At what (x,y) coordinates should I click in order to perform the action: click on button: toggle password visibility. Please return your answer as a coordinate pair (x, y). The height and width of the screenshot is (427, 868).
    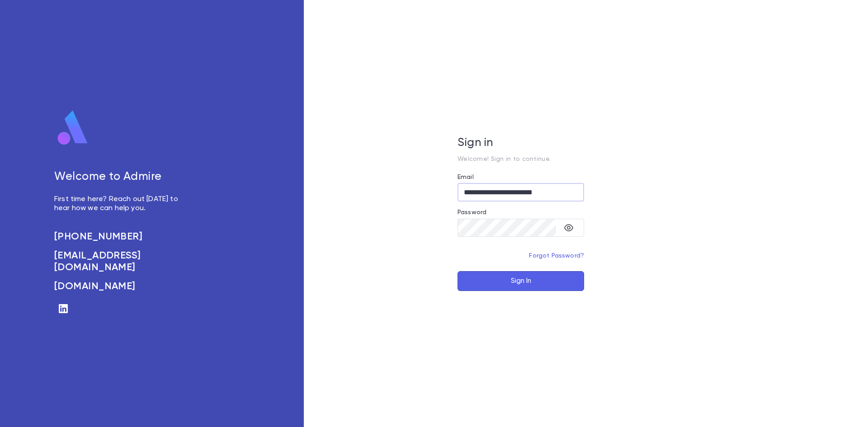
    Looking at the image, I should click on (569, 228).